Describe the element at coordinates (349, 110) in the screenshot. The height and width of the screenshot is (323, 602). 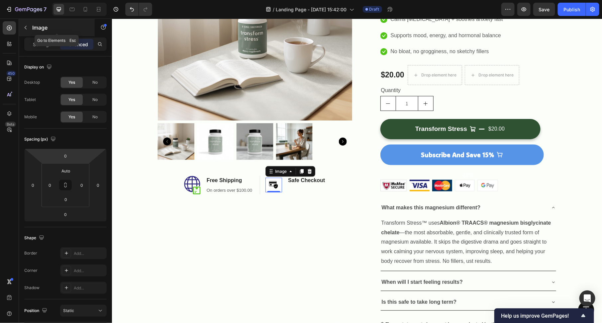
I see `button: Transform Stress` at that location.